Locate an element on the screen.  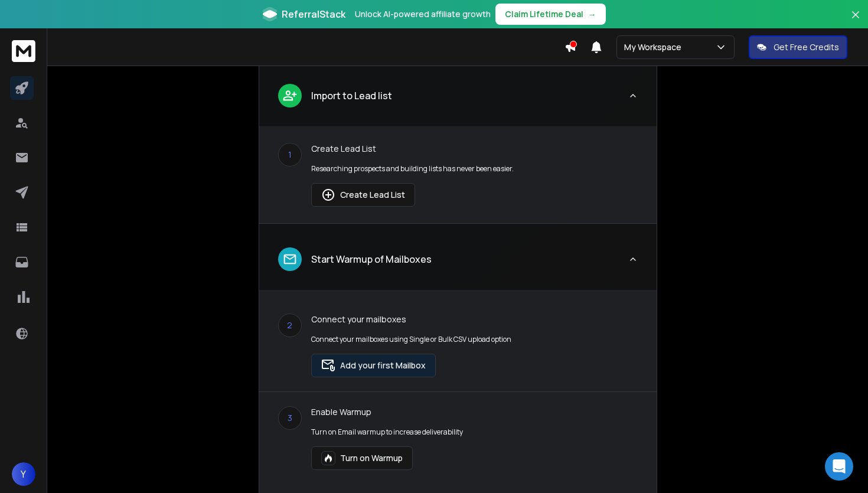
p: Get Free Credits is located at coordinates (806, 48).